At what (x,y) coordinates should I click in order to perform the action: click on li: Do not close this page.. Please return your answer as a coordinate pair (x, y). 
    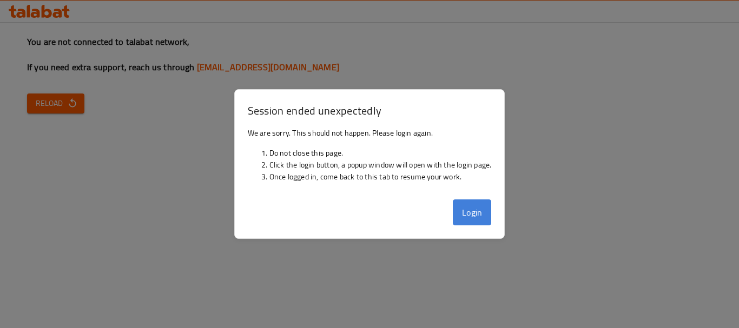
    Looking at the image, I should click on (380, 153).